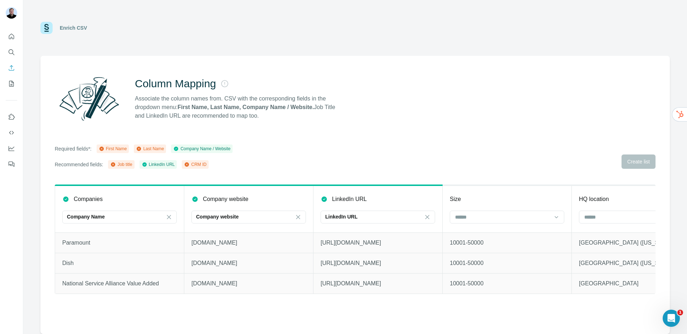  What do you see at coordinates (680, 313) in the screenshot?
I see `span: 1` at bounding box center [680, 313].